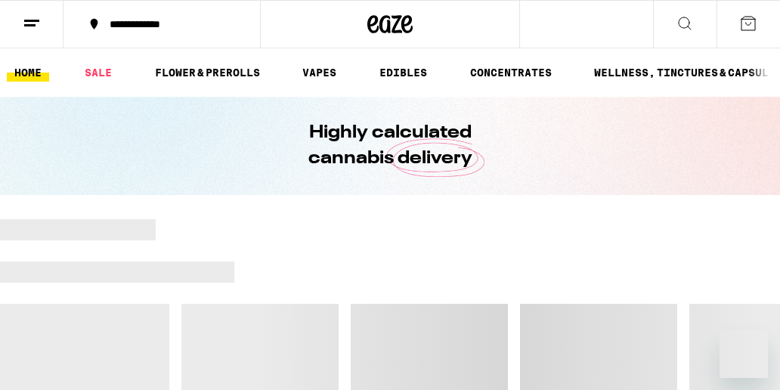 Image resolution: width=780 pixels, height=390 pixels. What do you see at coordinates (403, 73) in the screenshot?
I see `a: EDIBLES` at bounding box center [403, 73].